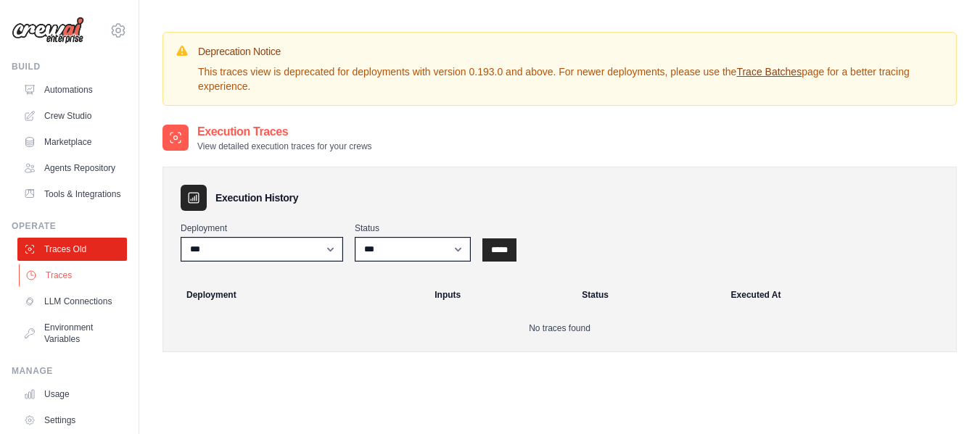 The height and width of the screenshot is (434, 980). What do you see at coordinates (72, 116) in the screenshot?
I see `a: Crew Studio` at bounding box center [72, 116].